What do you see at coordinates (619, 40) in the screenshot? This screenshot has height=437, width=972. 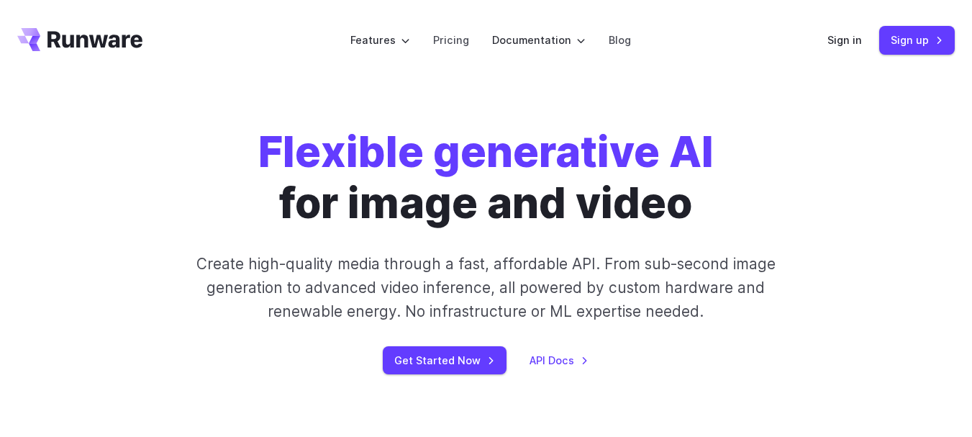 I see `a: Blog` at bounding box center [619, 40].